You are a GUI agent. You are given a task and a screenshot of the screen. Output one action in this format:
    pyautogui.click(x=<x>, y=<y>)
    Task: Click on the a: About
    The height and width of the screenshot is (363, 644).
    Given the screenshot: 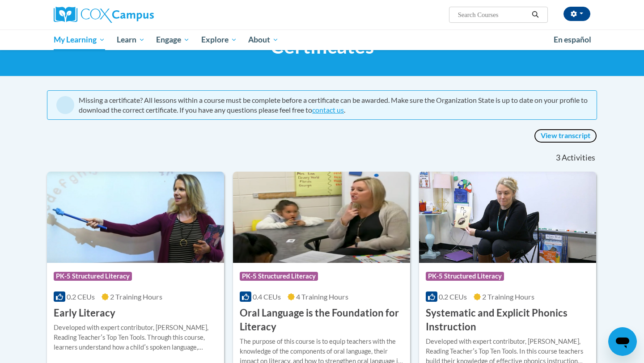 What is the action you would take?
    pyautogui.click(x=264, y=40)
    